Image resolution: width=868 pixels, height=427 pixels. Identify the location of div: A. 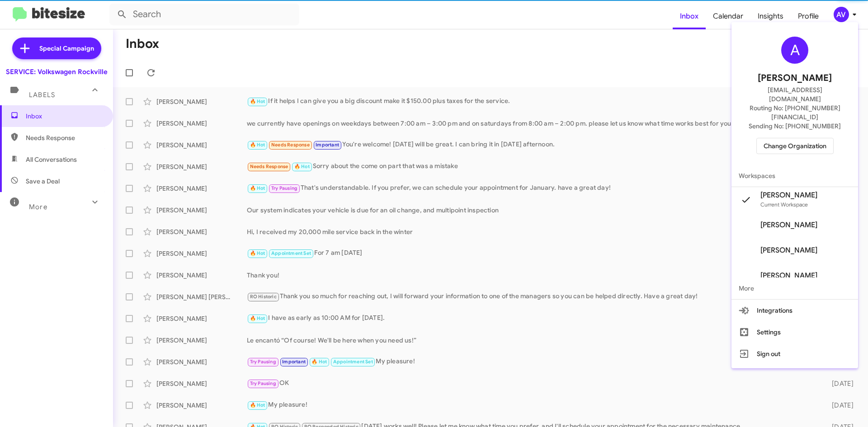
(795, 50).